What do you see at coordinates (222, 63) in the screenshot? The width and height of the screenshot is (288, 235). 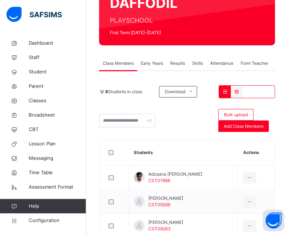 I see `span: Attendance` at bounding box center [222, 63].